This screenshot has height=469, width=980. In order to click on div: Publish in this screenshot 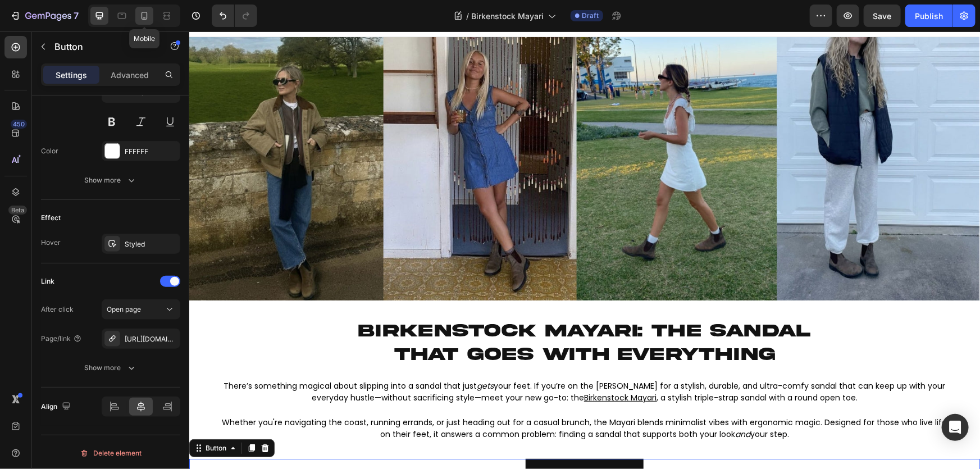, I will do `click(929, 15)`.